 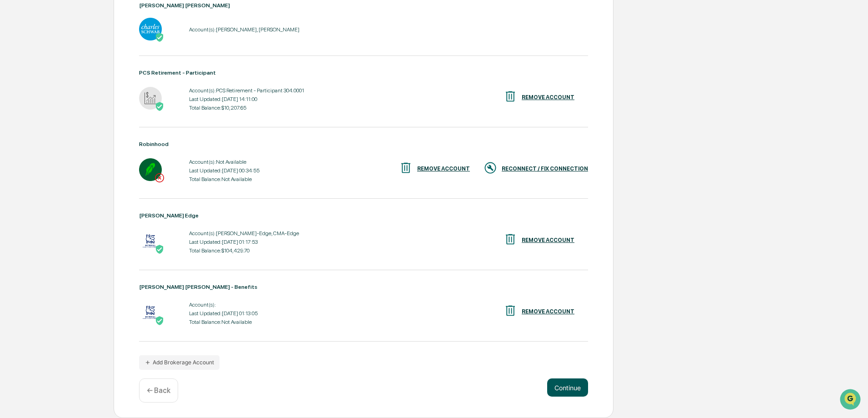 What do you see at coordinates (223, 304) in the screenshot?
I see `div: Account(s):` at bounding box center [223, 304].